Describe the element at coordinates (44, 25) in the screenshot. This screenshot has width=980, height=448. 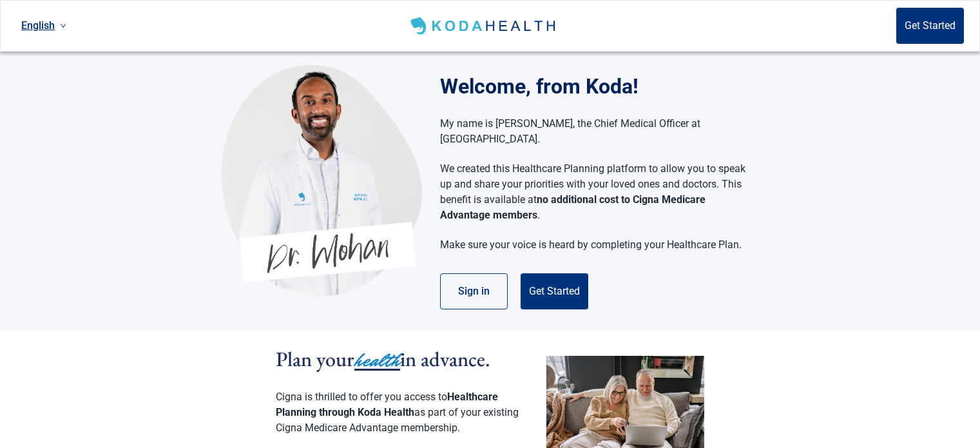
I see `a: Current language: English` at that location.